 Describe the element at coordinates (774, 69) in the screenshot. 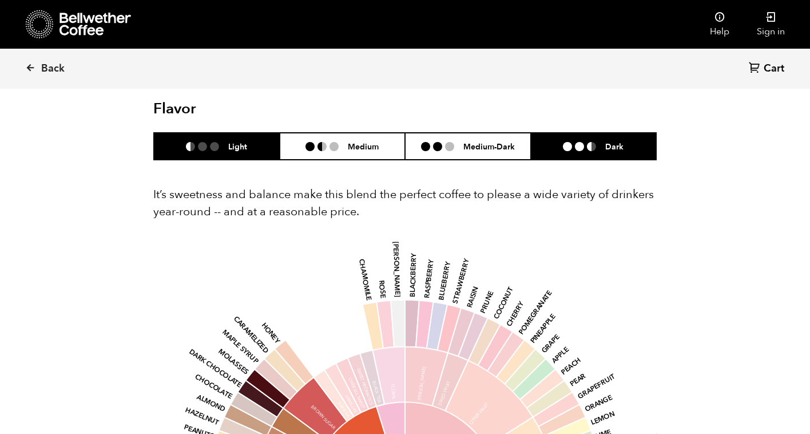

I see `span: Cart` at that location.